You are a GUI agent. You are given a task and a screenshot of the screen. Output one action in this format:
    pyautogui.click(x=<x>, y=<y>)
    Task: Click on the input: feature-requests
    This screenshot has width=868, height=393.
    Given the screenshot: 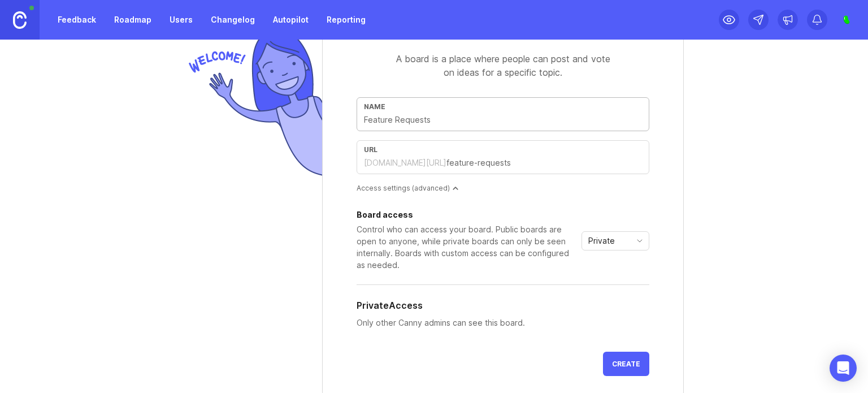 What is the action you would take?
    pyautogui.click(x=545, y=163)
    